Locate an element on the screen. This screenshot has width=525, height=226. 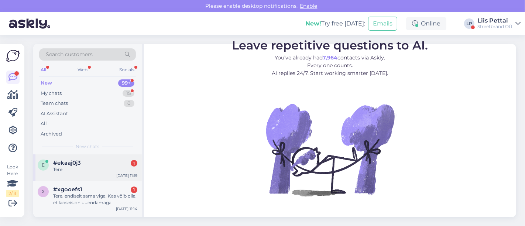
span: e is located at coordinates (43, 165).